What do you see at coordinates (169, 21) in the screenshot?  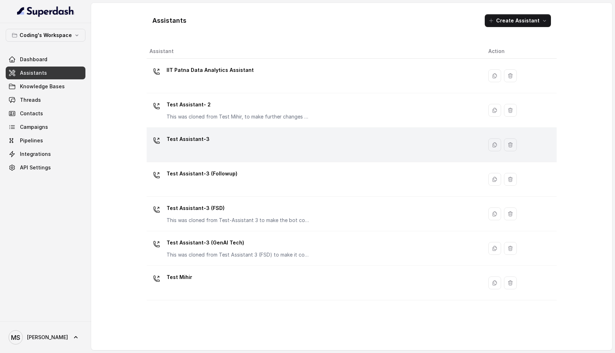 I see `h1: Assistants` at bounding box center [169, 21].